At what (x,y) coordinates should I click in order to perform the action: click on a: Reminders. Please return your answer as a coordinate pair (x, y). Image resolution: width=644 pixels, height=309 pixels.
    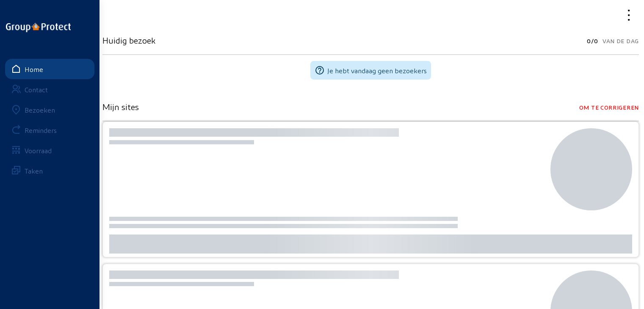
    Looking at the image, I should click on (50, 130).